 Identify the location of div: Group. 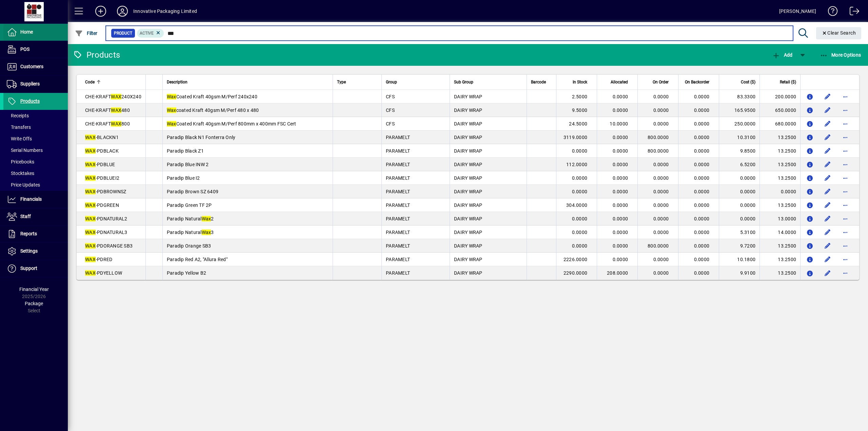
(415, 82).